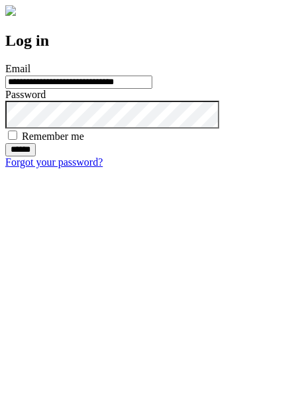 This screenshot has height=395, width=298. What do you see at coordinates (18, 68) in the screenshot?
I see `label: Email` at bounding box center [18, 68].